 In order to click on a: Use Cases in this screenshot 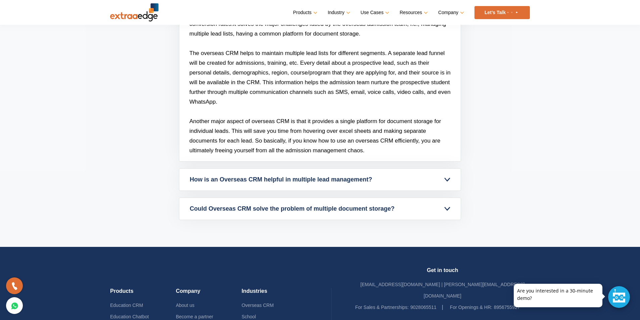, I will do `click(374, 12)`.